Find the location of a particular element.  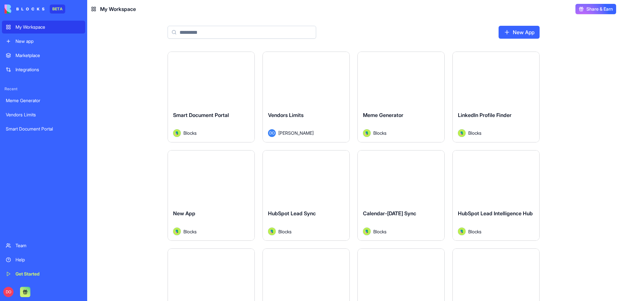

div: New app is located at coordinates (48, 41).